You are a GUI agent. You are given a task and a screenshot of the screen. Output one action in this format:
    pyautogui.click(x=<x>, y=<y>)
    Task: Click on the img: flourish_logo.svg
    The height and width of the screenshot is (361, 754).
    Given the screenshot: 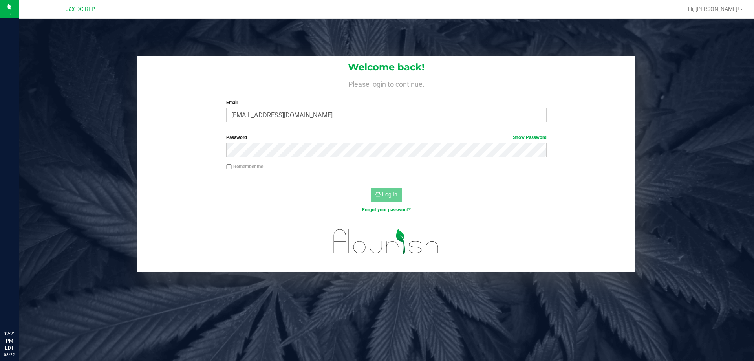 What is the action you would take?
    pyautogui.click(x=386, y=242)
    